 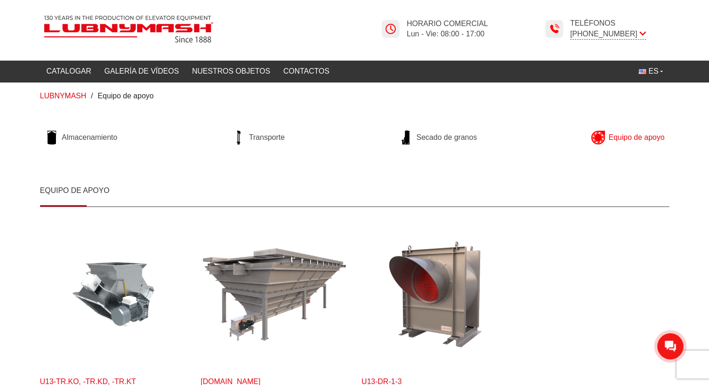 What do you see at coordinates (69, 71) in the screenshot?
I see `a: Catalogar` at bounding box center [69, 71].